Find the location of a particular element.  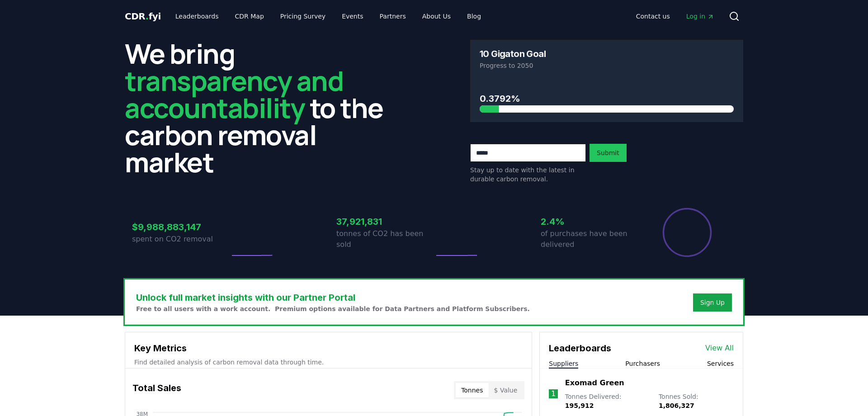

a: Sign Up is located at coordinates (713, 303).